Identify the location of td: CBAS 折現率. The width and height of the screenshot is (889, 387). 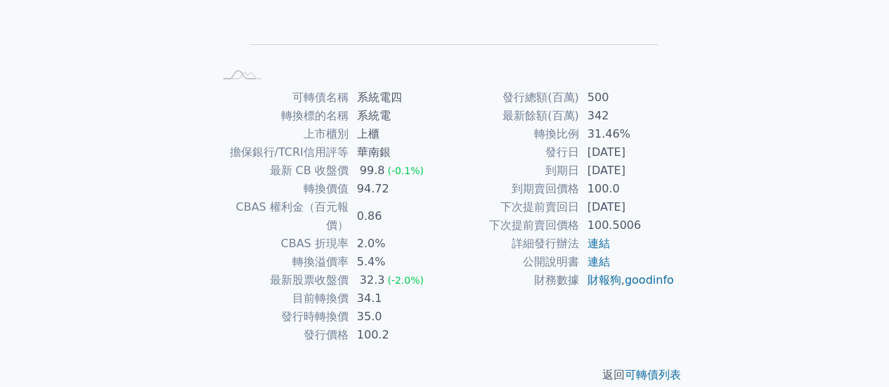
(281, 244).